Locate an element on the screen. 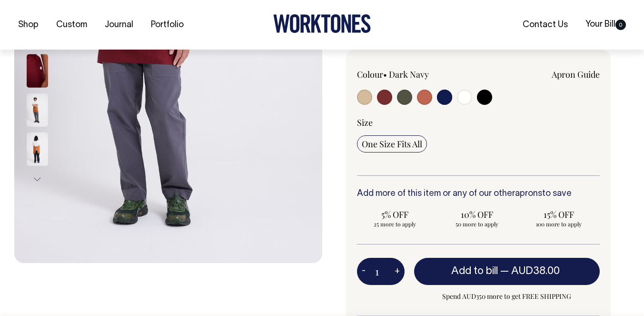 The image size is (644, 316). a: Apron Guide is located at coordinates (575, 74).